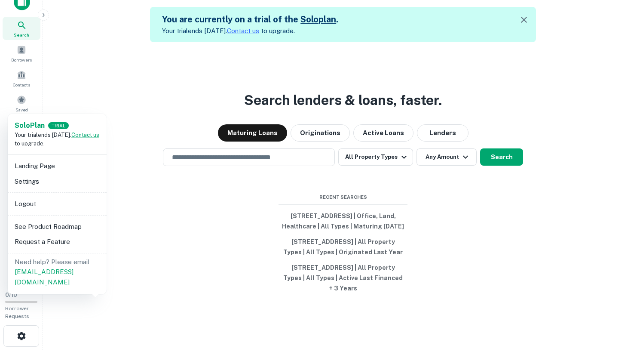  I want to click on strong: Solo Plan, so click(29, 125).